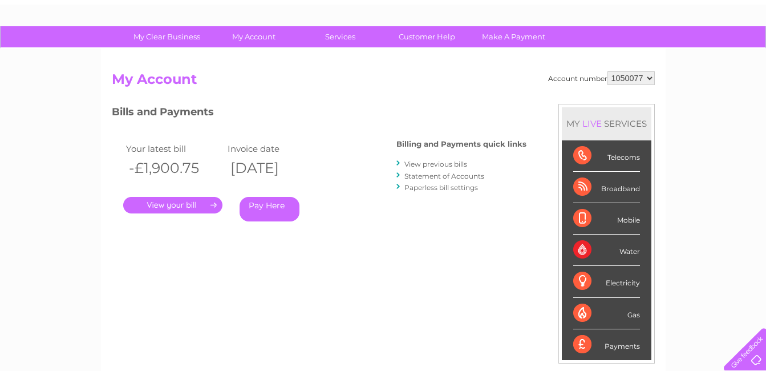  I want to click on div: Water, so click(606, 250).